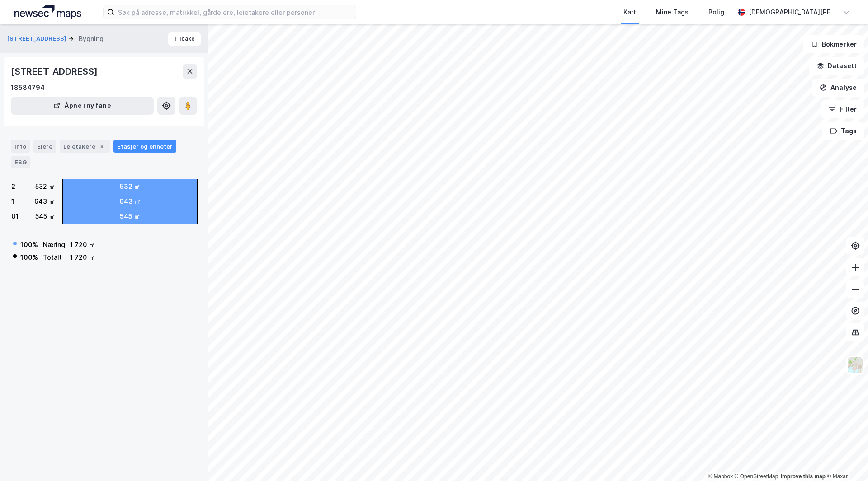 The width and height of the screenshot is (868, 481). What do you see at coordinates (44, 146) in the screenshot?
I see `div: Eiere` at bounding box center [44, 146].